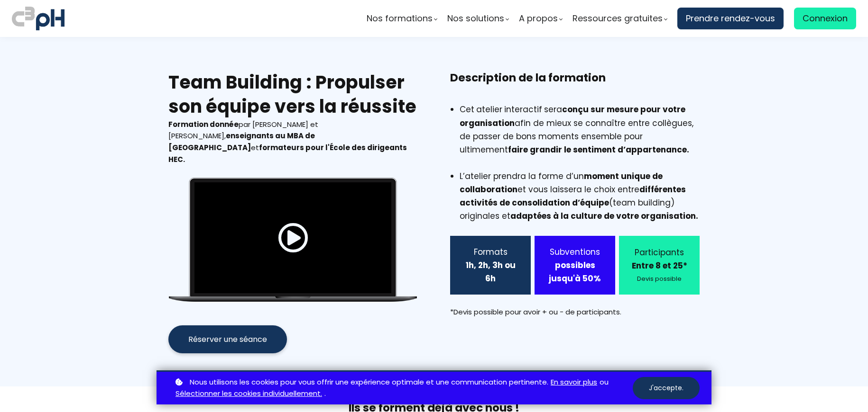  Describe the element at coordinates (731, 18) in the screenshot. I see `span: Prendre rendez-vous` at that location.